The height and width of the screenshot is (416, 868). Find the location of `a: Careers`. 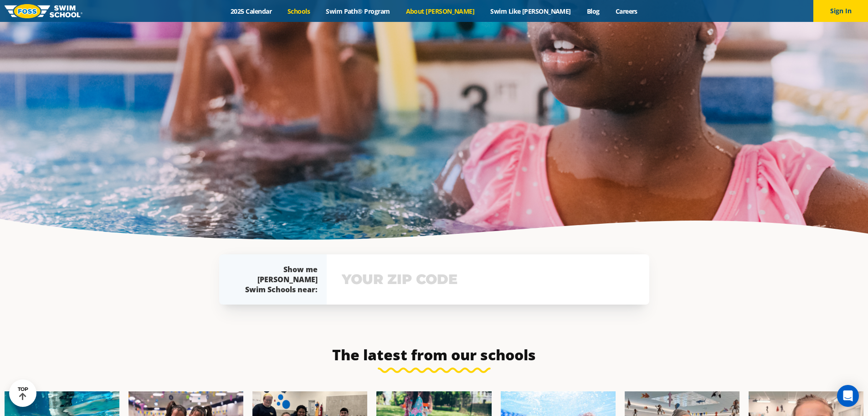

a: Careers is located at coordinates (626, 11).